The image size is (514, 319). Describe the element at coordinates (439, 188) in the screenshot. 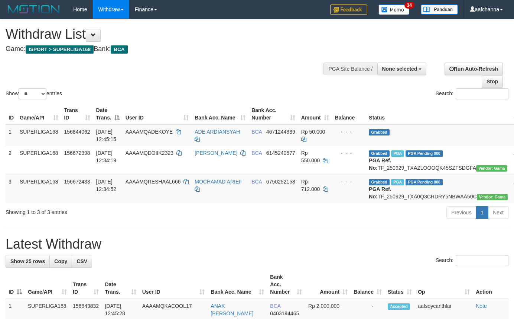

I see `td: TF_250929_TXA0Q3CRDRY5NBWAA50C` at that location.